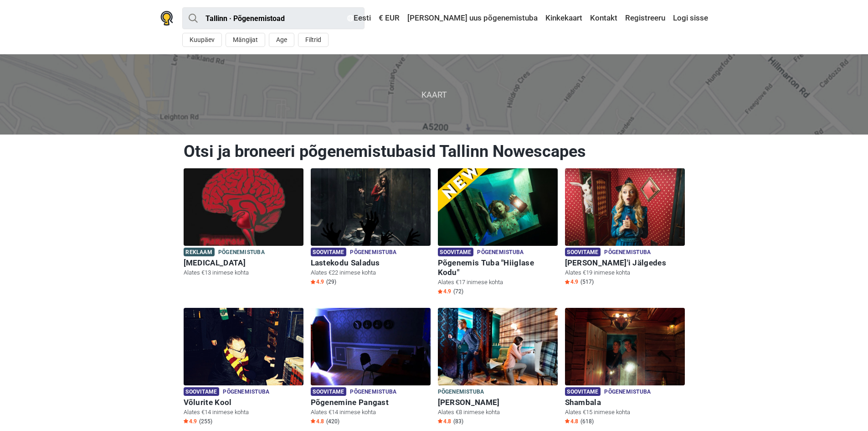 This screenshot has width=868, height=431. I want to click on span: (618), so click(587, 421).